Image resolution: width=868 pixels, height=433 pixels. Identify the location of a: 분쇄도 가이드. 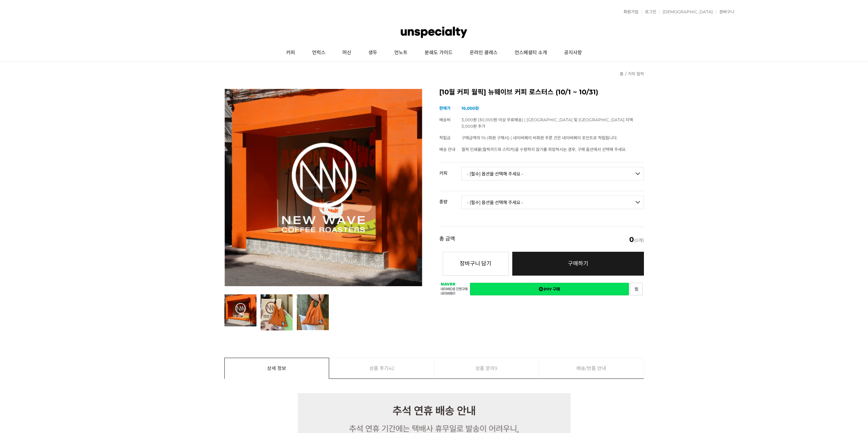
(439, 53).